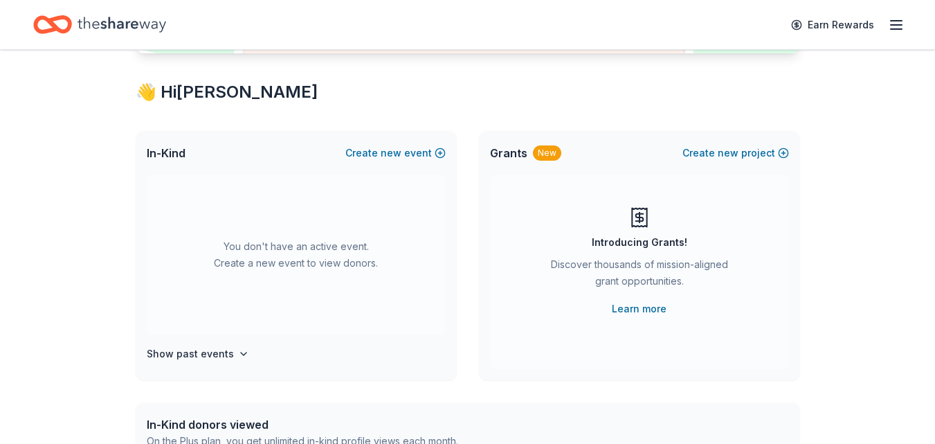 This screenshot has width=935, height=444. Describe the element at coordinates (198, 354) in the screenshot. I see `button: Show past events` at that location.